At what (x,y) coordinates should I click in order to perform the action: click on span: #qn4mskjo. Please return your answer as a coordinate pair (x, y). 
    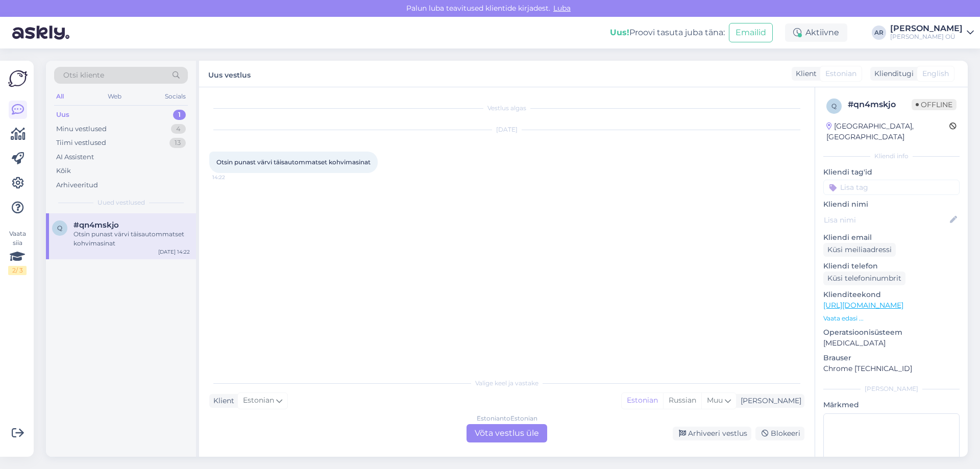
    Looking at the image, I should click on (96, 225).